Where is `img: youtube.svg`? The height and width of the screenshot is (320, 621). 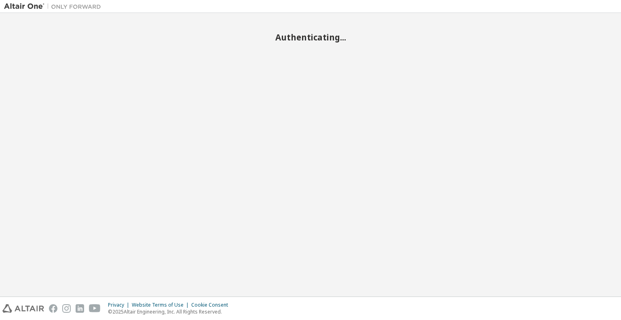
img: youtube.svg is located at coordinates (95, 308).